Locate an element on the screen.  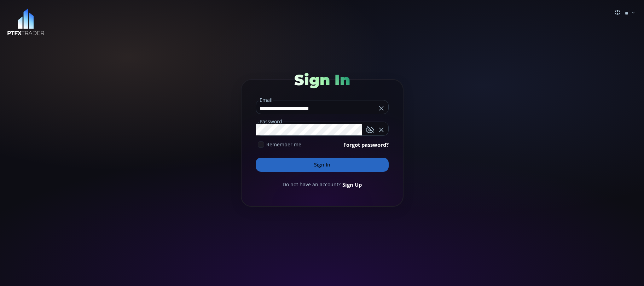
a: Sign Up is located at coordinates (352, 184).